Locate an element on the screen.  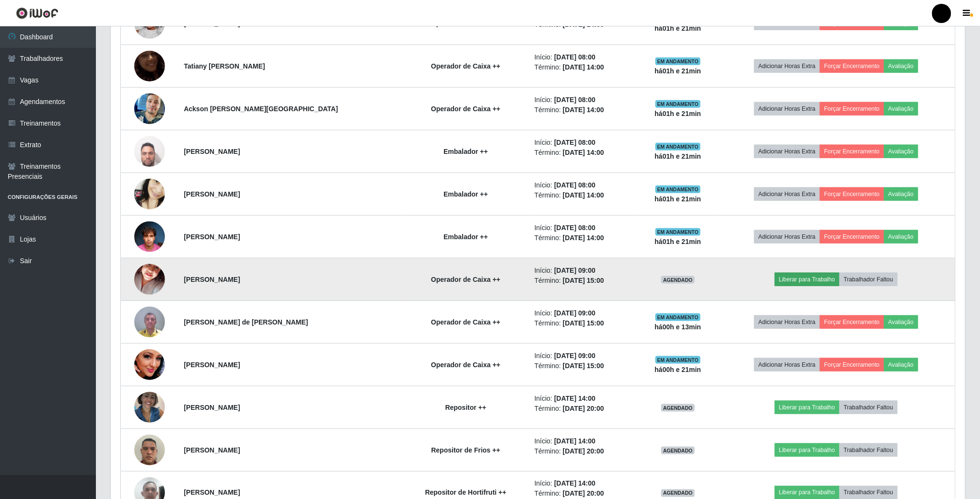
img: 1735568187482.jpeg is located at coordinates (150, 194).